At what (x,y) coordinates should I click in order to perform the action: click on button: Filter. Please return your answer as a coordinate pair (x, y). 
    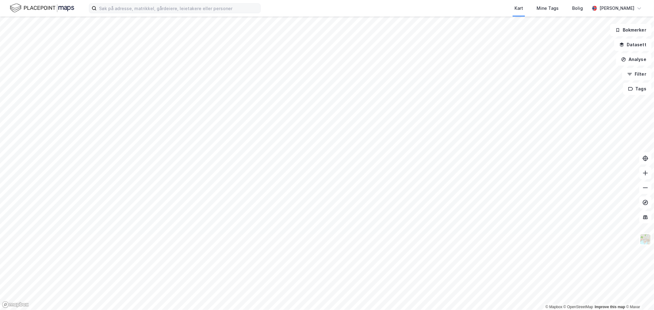
    Looking at the image, I should click on (636, 74).